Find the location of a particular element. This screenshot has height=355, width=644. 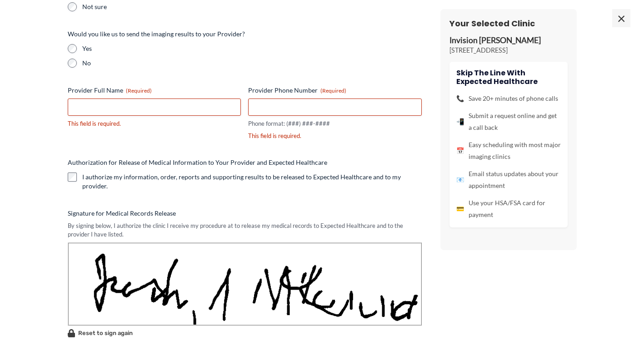

legend: Would you like us to send the imaging results to your Provider? is located at coordinates (156, 34).